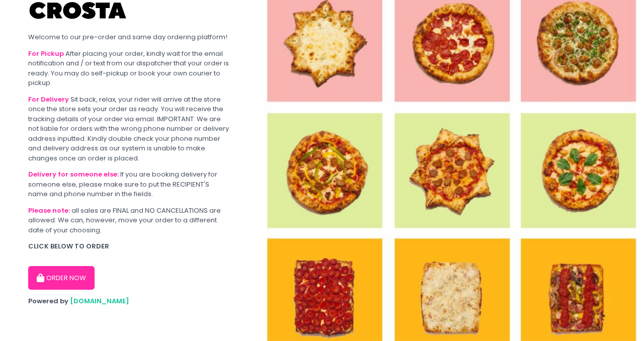 The width and height of the screenshot is (644, 341). I want to click on div: Welcome to our pre-order and same day ordering platform!, so click(129, 37).